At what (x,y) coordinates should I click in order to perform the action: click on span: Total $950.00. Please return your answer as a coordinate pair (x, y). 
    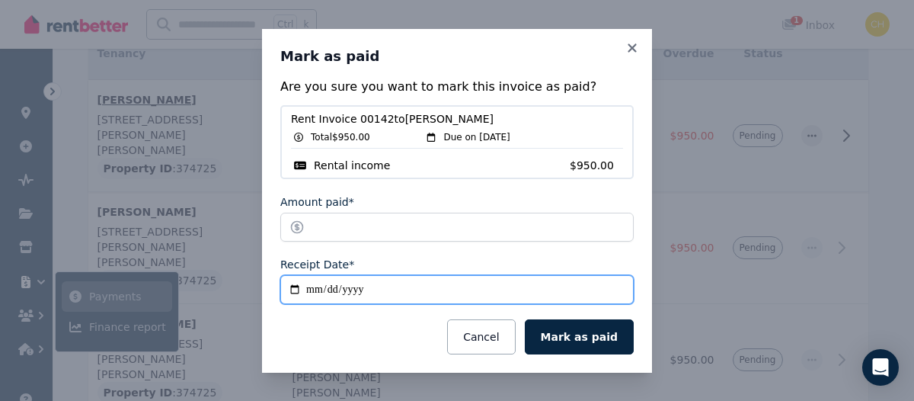
    Looking at the image, I should click on (340, 137).